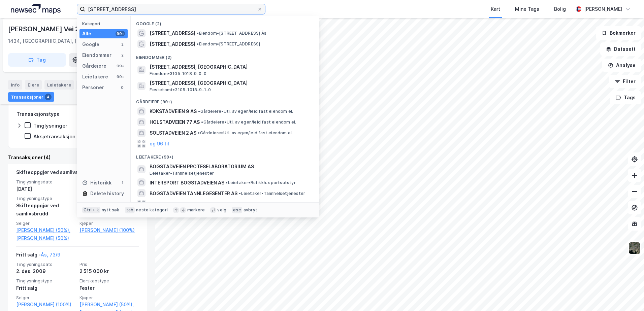  I want to click on button: Filter, so click(625, 82).